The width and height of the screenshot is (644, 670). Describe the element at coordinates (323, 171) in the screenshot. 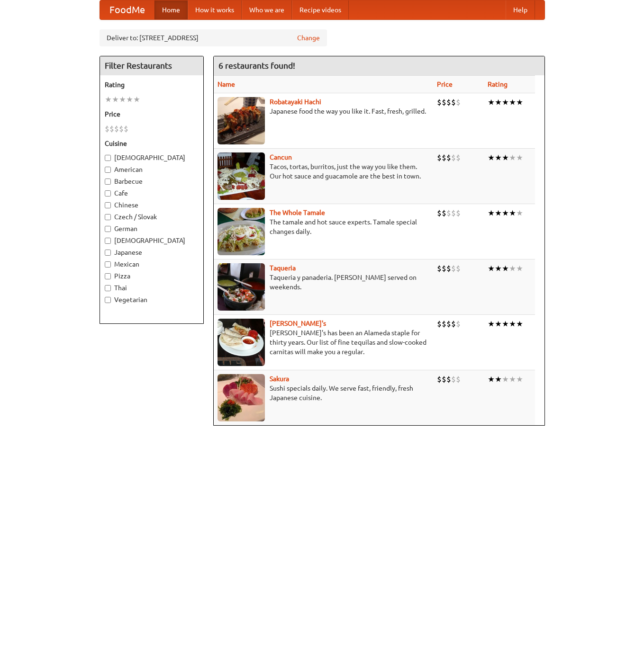

I see `p: Tacos, tortas, burritos, just the way you like them. Our hot sauce and guacamole are the best in ...` at that location.